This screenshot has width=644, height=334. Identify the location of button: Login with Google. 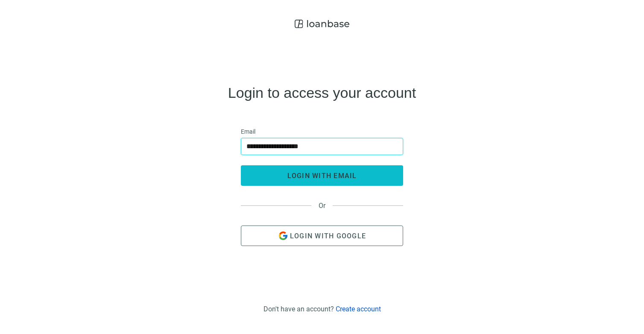
(322, 236).